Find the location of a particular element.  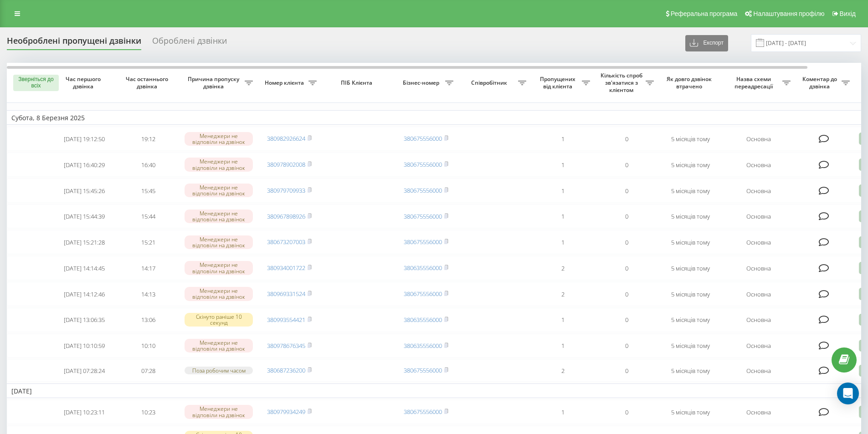

font: 380978676345 is located at coordinates (286, 346).